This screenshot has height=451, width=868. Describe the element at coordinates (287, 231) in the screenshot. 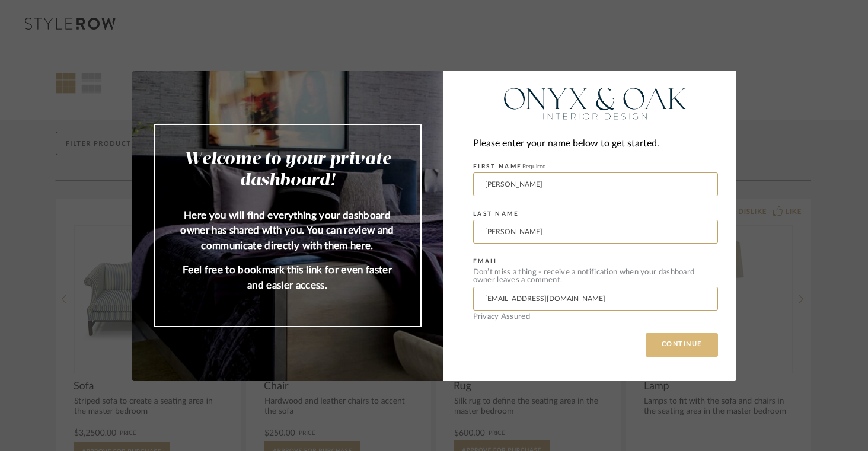

I see `p: Here you will find everything your dashboard owner has shared with you. You can review and commun...` at that location.